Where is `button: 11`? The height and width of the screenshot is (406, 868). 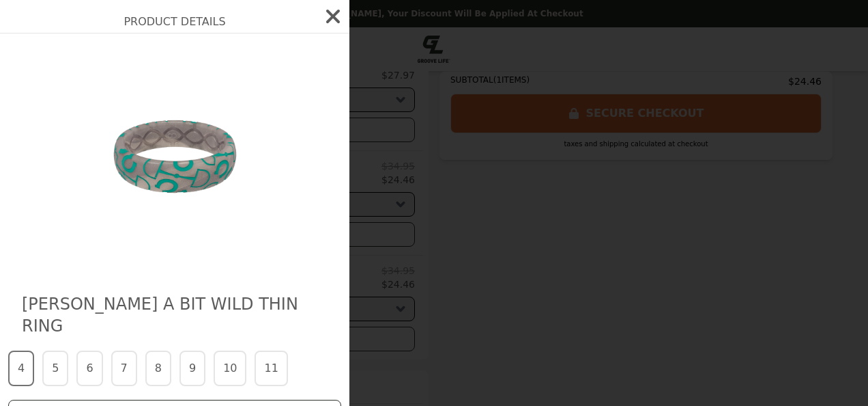
button: 11 is located at coordinates (271, 368).